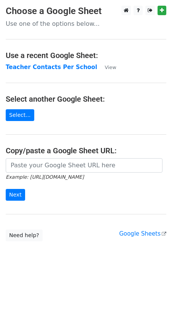 The height and width of the screenshot is (335, 172). What do you see at coordinates (86, 24) in the screenshot?
I see `p: Use one of the options below...` at bounding box center [86, 24].